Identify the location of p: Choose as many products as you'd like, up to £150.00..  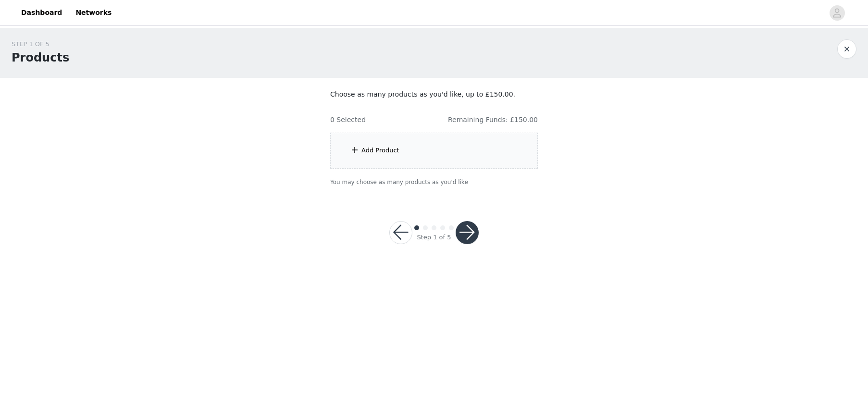
(434, 94).